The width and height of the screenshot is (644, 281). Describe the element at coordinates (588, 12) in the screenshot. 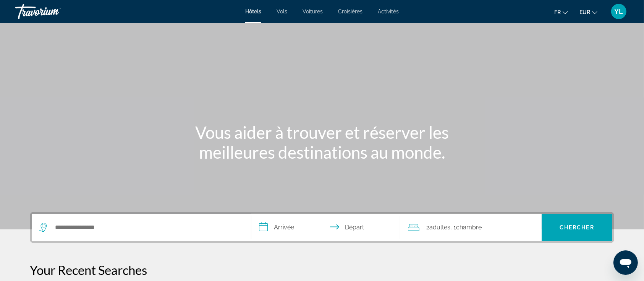

I see `button: Change currency` at that location.